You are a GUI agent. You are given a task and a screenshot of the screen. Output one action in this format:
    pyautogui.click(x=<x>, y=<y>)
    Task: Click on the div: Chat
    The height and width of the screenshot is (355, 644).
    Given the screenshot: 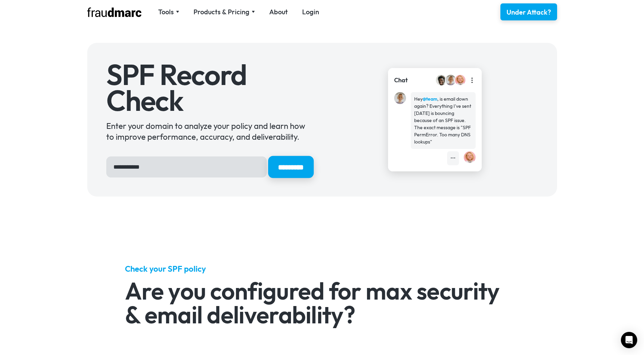 What is the action you would take?
    pyautogui.click(x=401, y=80)
    